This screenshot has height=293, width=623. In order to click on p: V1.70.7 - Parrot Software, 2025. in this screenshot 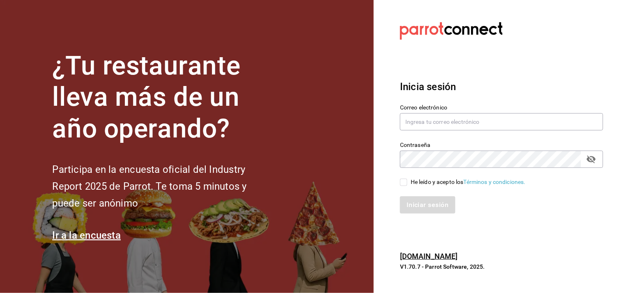, I will do `click(502, 266)`.